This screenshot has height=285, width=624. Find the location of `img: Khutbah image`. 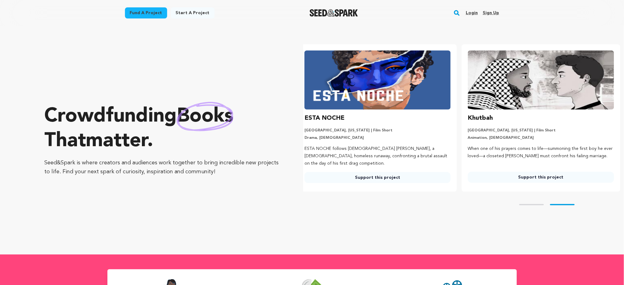

img: Khutbah image is located at coordinates (541, 80).